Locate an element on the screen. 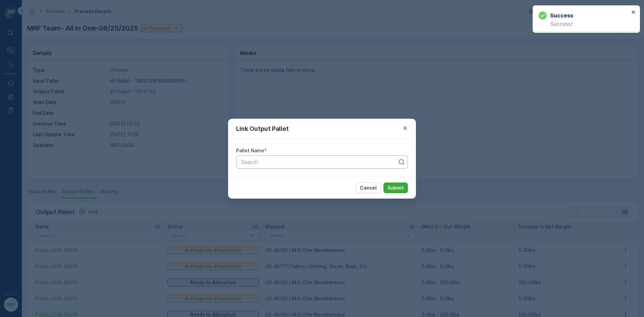 The image size is (644, 317). p: Cancel is located at coordinates (368, 188).